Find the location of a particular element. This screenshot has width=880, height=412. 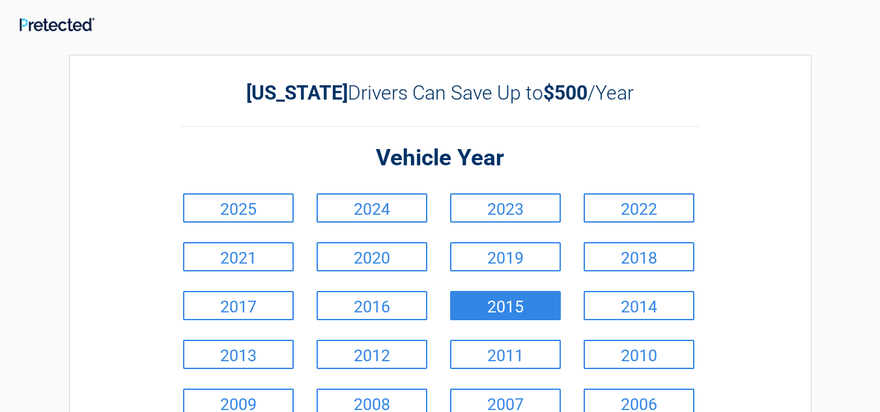

a: 2015 is located at coordinates (506, 306).